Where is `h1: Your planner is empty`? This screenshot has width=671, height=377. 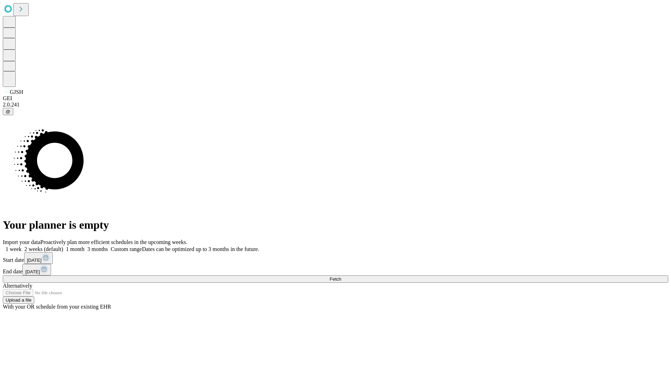 h1: Your planner is empty is located at coordinates (335, 225).